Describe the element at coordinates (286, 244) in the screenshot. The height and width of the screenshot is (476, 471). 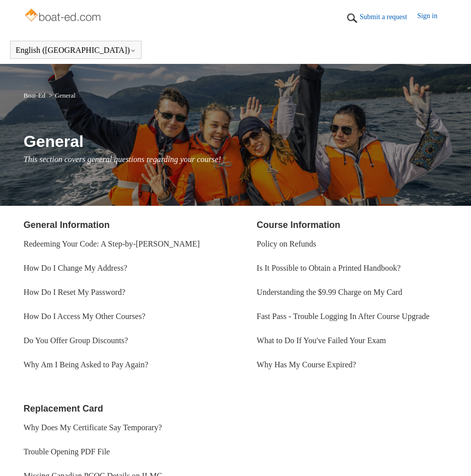
I see `a: Policy on Refunds` at that location.